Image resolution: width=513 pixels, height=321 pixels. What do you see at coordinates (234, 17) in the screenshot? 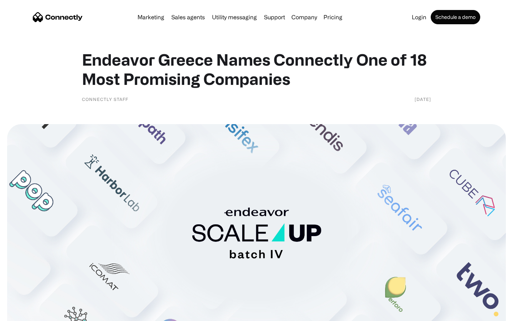
I see `a: Utility messaging` at bounding box center [234, 17].